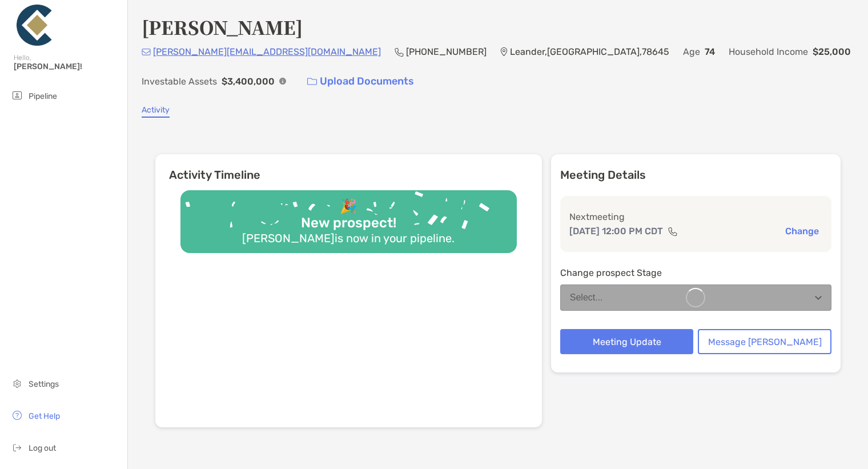 This screenshot has height=469, width=868. Describe the element at coordinates (44, 384) in the screenshot. I see `span: Settings` at that location.